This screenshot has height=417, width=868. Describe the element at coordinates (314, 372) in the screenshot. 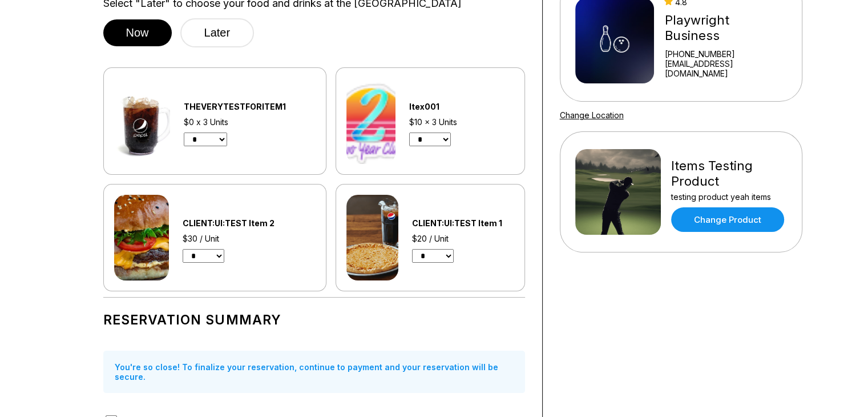

I see `div: You're so close! To finalize your reservation, continue to payment and your reservation will be s...` at that location.